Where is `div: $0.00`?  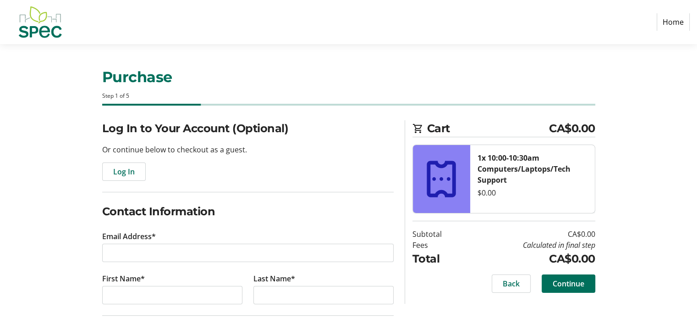
div: $0.00 is located at coordinates (533, 193).